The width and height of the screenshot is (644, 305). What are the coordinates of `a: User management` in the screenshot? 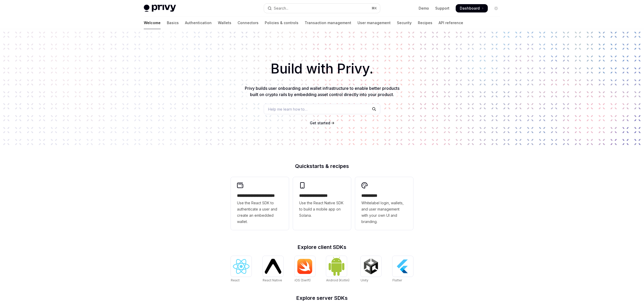 It's located at (374, 23).